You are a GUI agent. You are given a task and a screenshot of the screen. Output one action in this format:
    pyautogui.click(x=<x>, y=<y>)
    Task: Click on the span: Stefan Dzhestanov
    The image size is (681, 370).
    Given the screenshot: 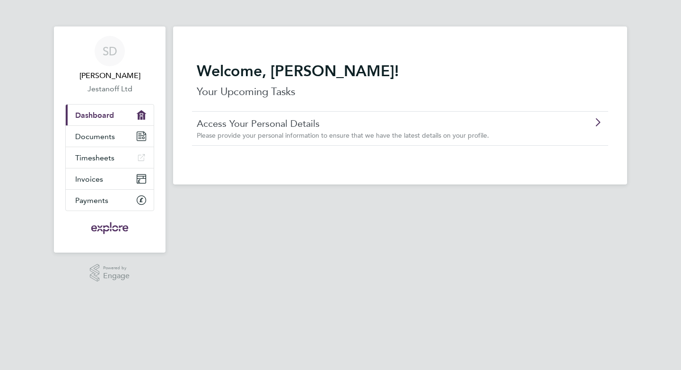 What is the action you would take?
    pyautogui.click(x=110, y=76)
    